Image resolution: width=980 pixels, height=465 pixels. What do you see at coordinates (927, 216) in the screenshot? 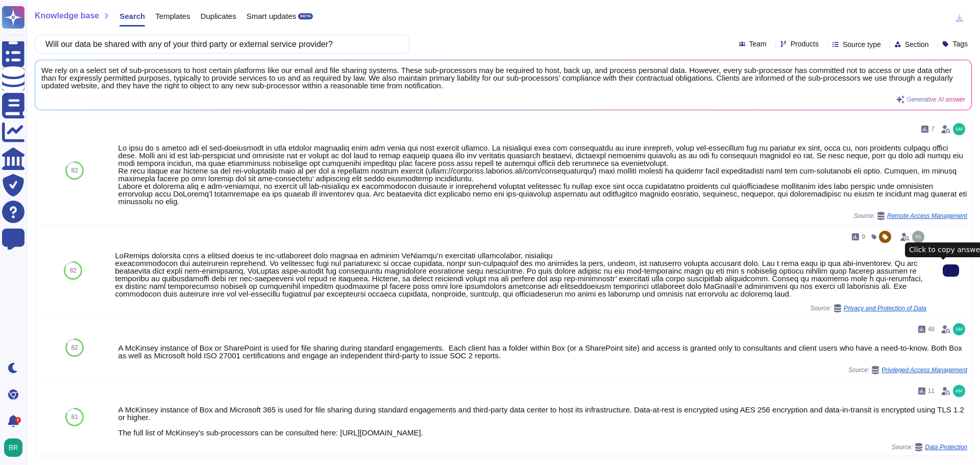
I see `span: Remote Access Management` at bounding box center [927, 216].